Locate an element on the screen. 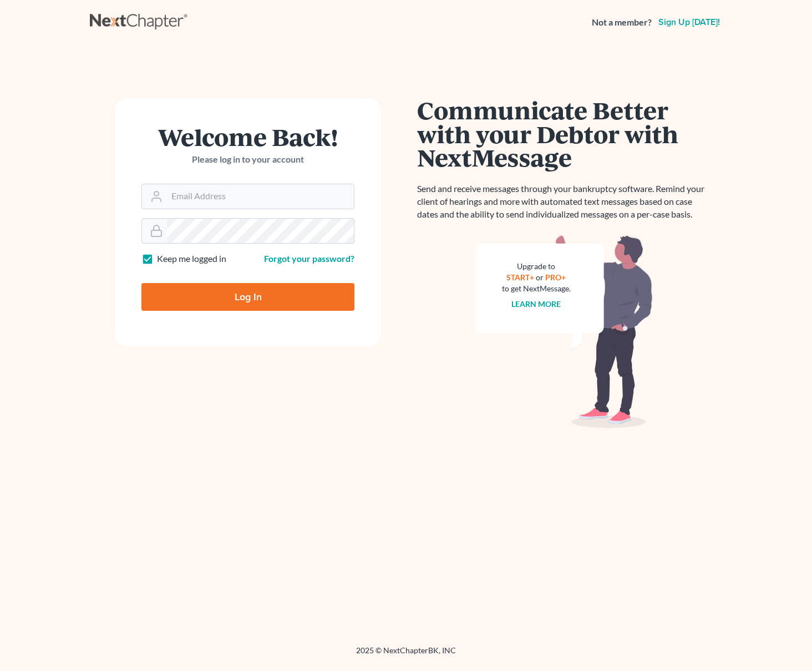  p: Send and receive messages through your bankruptcy software. Remind your client of hearings and mo... is located at coordinates (564, 201).